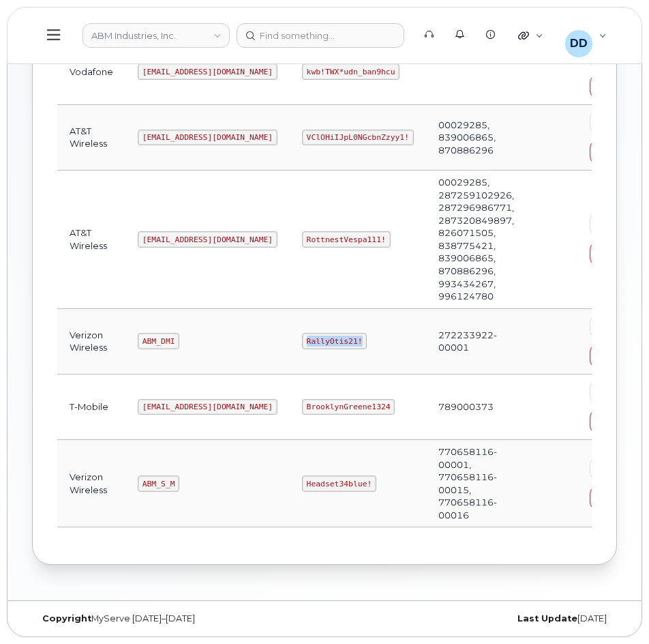  What do you see at coordinates (476, 407) in the screenshot?
I see `td: 789000373` at bounding box center [476, 407].